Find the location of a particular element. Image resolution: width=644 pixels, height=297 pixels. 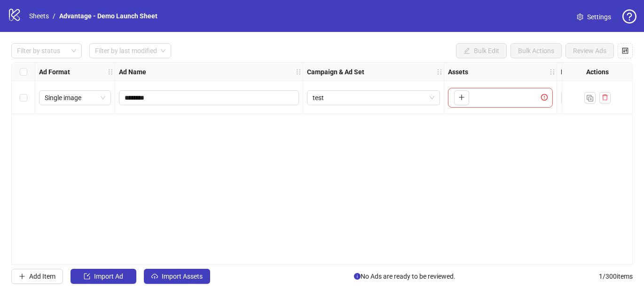

span: 1 / 300 items is located at coordinates (615, 277).